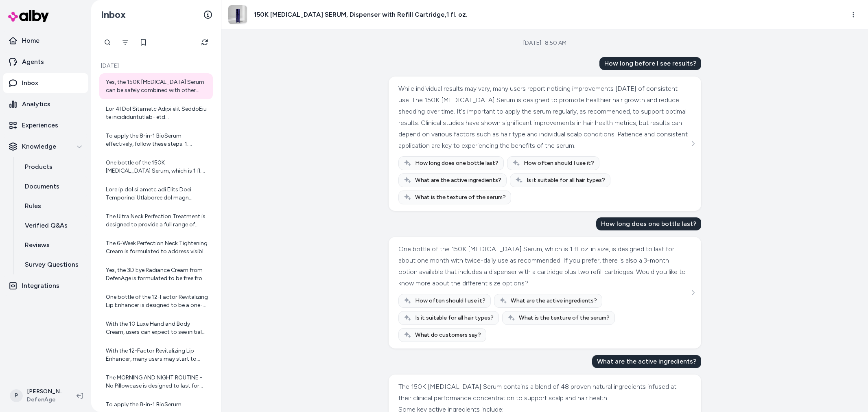 The image size is (868, 412). What do you see at coordinates (45, 399) in the screenshot?
I see `span: DefenAge` at bounding box center [45, 399].